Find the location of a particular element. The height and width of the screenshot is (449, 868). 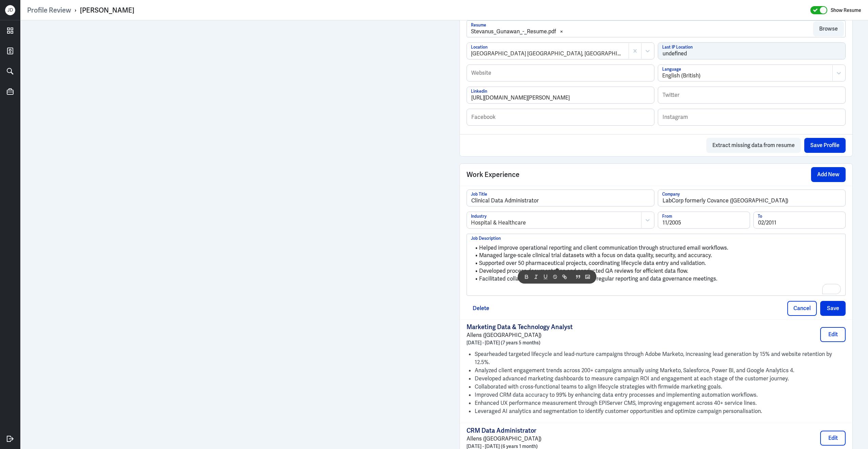

input: To is located at coordinates (799, 220).